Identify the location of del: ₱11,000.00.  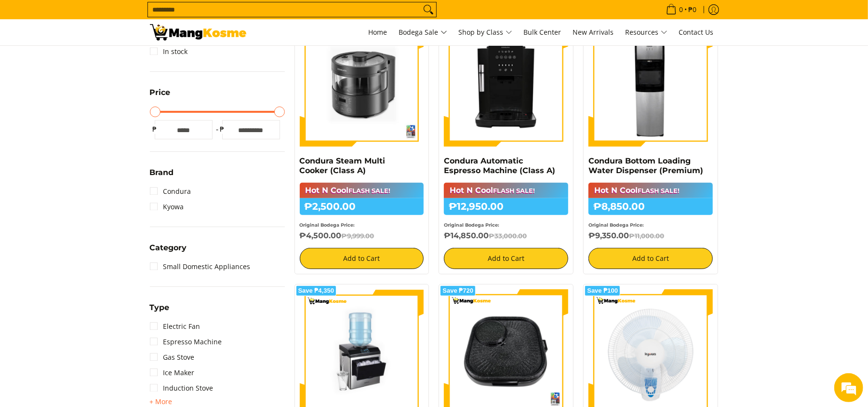
(647, 236).